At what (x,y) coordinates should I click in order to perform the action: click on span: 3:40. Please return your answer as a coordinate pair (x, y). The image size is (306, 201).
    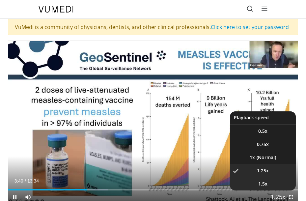
    Looking at the image, I should click on (18, 181).